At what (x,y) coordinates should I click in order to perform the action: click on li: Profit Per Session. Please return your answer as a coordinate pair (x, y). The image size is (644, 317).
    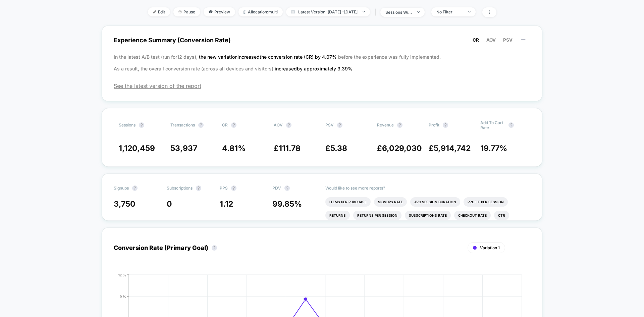
    Looking at the image, I should click on (486, 202).